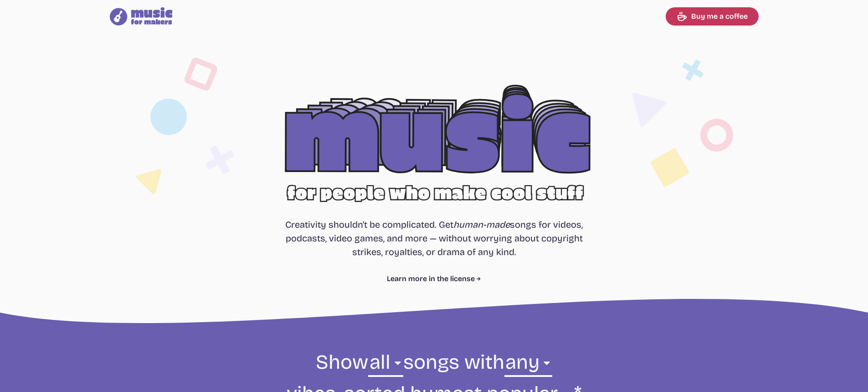 This screenshot has width=868, height=392. Describe the element at coordinates (434, 279) in the screenshot. I see `a: Learn more in the license` at that location.